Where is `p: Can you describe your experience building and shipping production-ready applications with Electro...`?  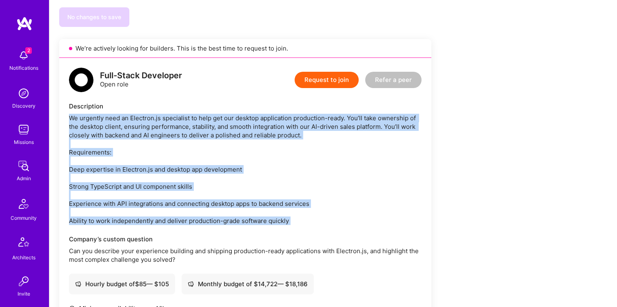 p: Can you describe your experience building and shipping production-ready applications with Electro... is located at coordinates (245, 255).